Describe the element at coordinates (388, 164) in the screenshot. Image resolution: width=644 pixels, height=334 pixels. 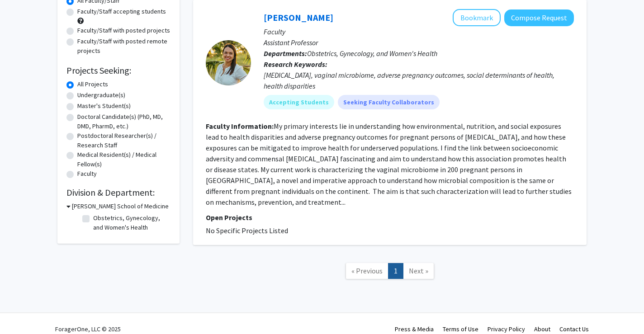
I see `fg-read-more: My primary interests lie in understanding how environmental, nutrition, and social exposures lead...` at that location.